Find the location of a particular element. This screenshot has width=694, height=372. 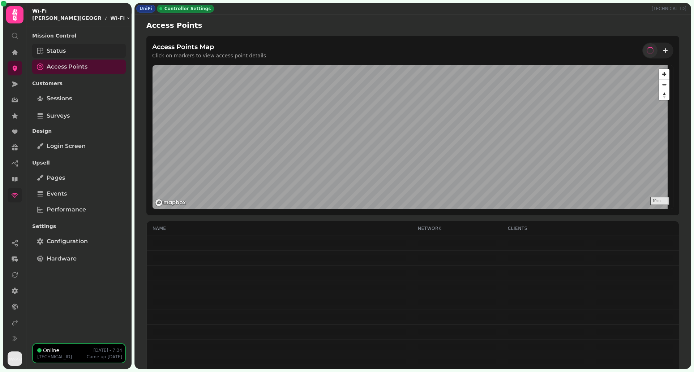

h2: Access Points is located at coordinates (216, 25).